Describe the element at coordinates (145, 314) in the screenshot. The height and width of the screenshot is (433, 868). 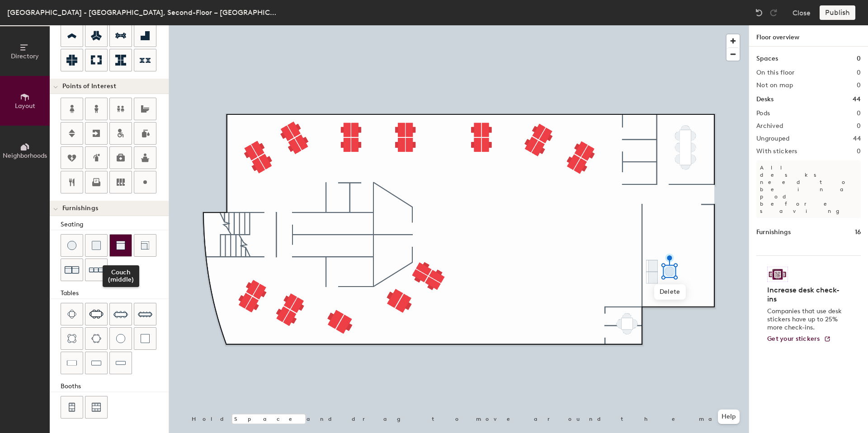
I see `button: Ten seat table` at that location.